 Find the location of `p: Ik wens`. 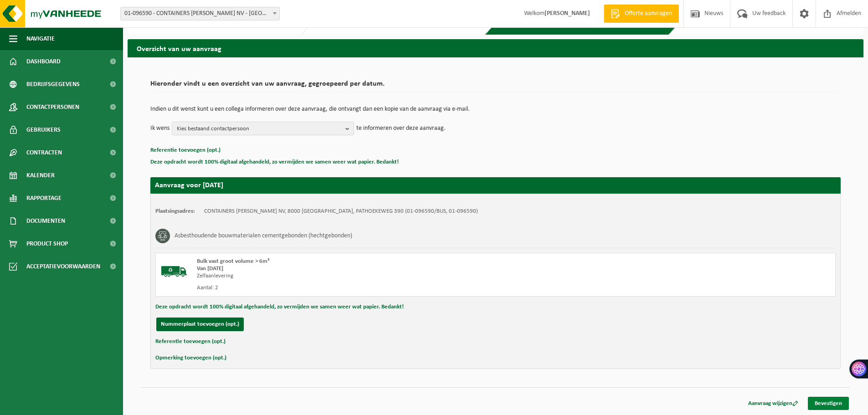

p: Ik wens is located at coordinates (160, 129).